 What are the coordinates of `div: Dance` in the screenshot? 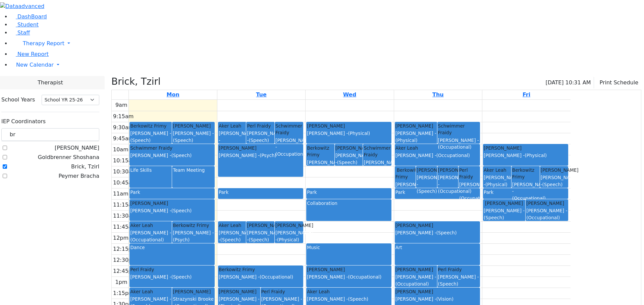 It's located at (172, 248).